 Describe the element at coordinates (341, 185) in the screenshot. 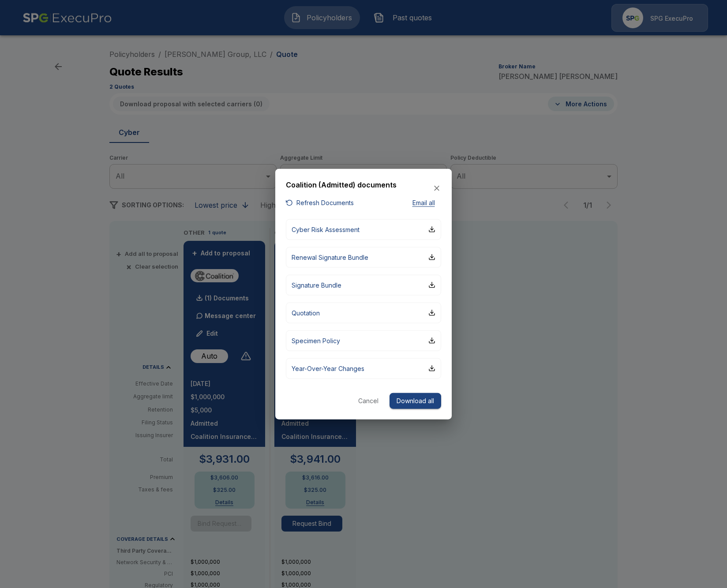

I see `h6: Coalition (Admitted) documents` at that location.